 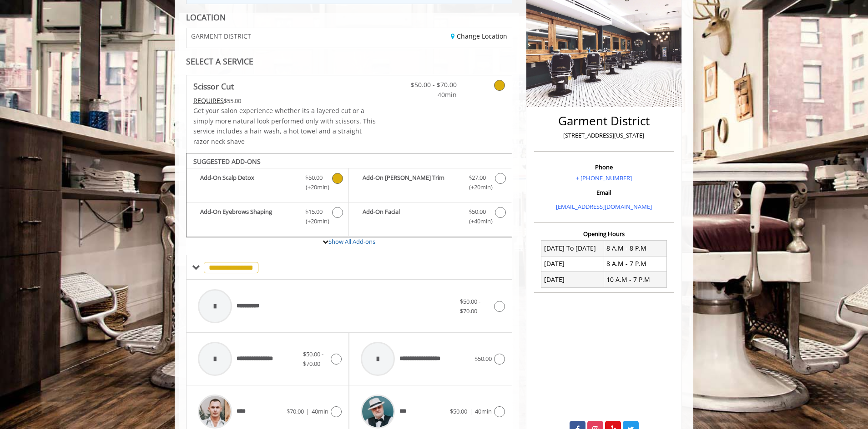 I want to click on span: $15.00, so click(x=314, y=212).